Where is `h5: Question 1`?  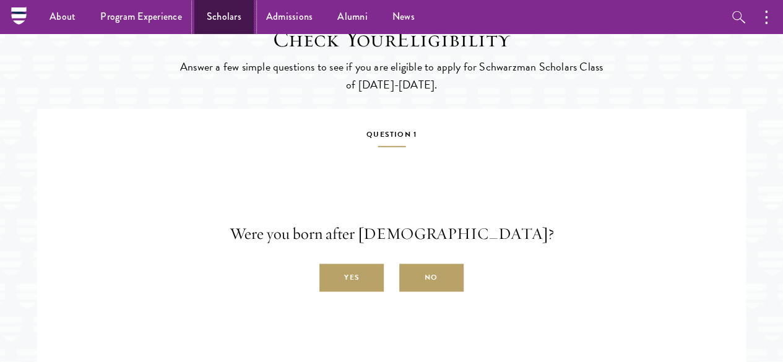 h5: Question 1 is located at coordinates (391, 137).